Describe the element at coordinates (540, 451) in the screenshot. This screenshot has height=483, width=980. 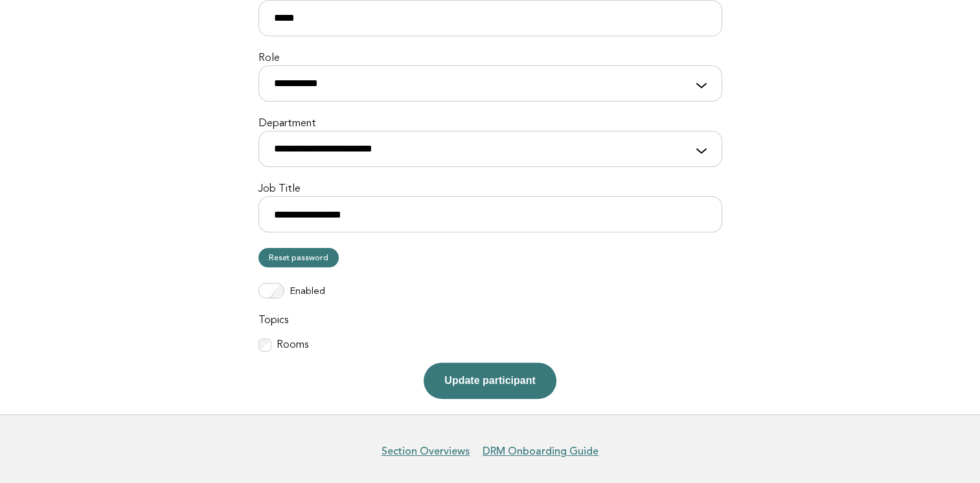
I see `a: DRM Onboarding Guide` at that location.